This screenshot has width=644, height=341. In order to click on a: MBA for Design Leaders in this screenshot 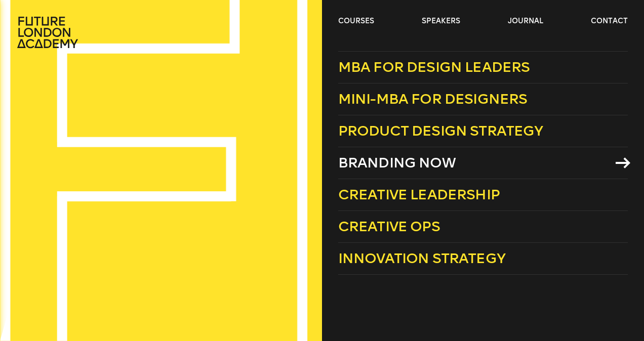, I will do `click(483, 67)`.